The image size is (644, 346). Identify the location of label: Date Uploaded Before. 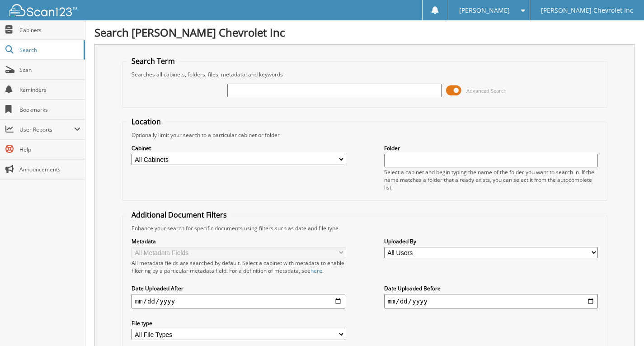
(491, 288).